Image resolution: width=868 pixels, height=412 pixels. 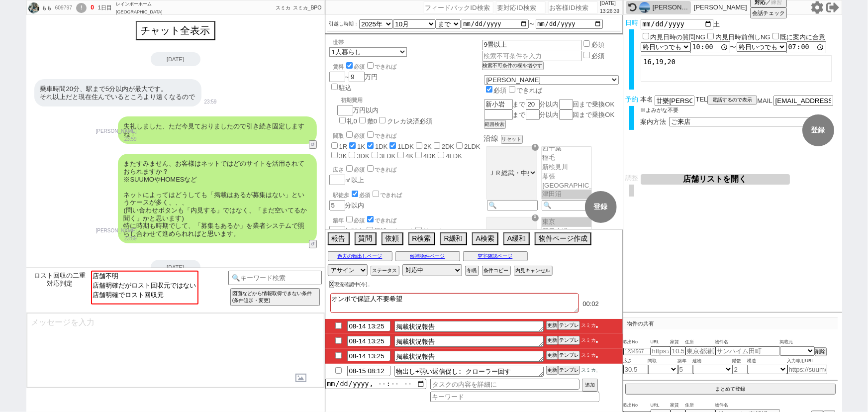 I want to click on button: 図面などから情報取得できない条件 (条件追加・変更), so click(x=275, y=297).